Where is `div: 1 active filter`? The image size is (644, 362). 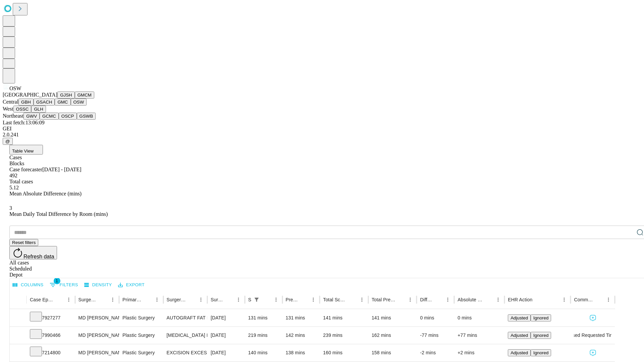
div: 1 active filter is located at coordinates (256, 300).